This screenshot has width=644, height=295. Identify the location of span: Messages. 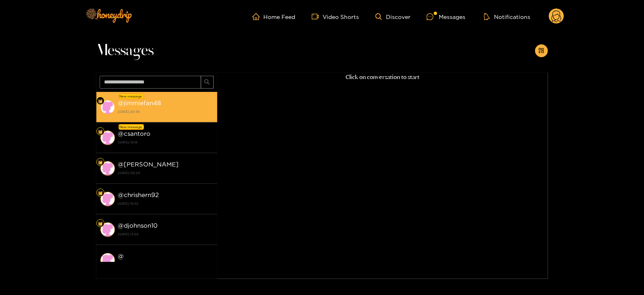
(125, 51).